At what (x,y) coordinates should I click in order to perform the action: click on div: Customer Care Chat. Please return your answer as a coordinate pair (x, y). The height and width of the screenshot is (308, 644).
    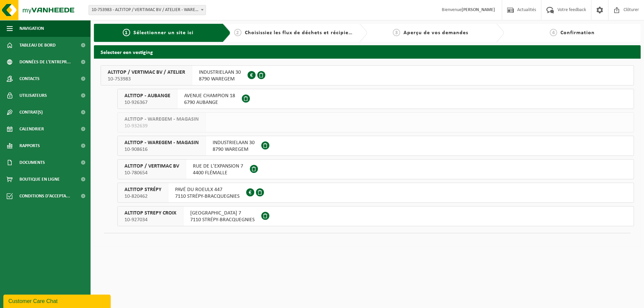
    Looking at the image, I should click on (54, 8).